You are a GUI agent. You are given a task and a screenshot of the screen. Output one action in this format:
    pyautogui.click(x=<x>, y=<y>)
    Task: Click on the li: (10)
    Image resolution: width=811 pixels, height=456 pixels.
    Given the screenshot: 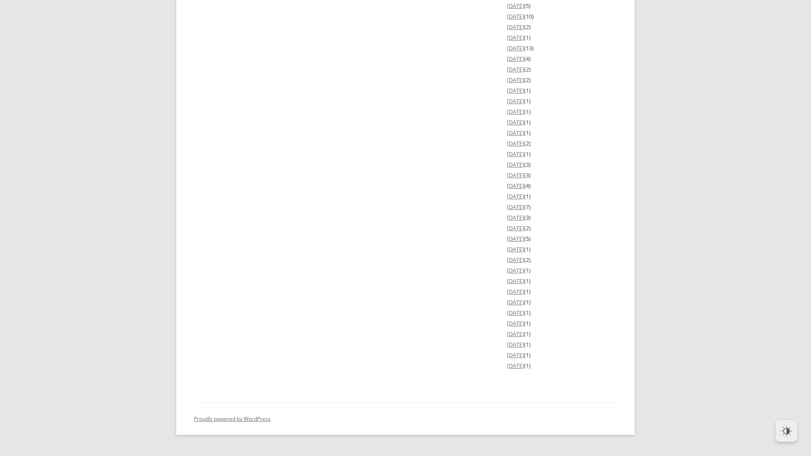 What is the action you would take?
    pyautogui.click(x=562, y=16)
    